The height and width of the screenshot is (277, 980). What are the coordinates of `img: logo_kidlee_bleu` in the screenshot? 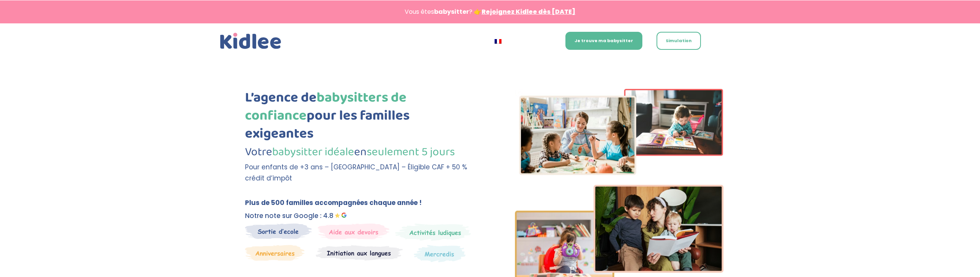 It's located at (251, 41).